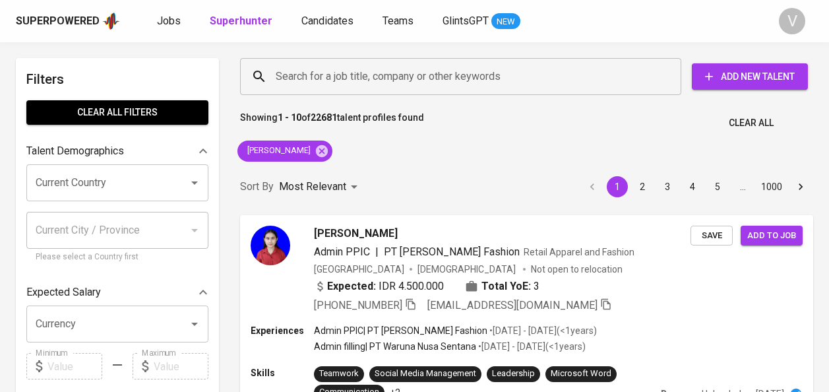 The width and height of the screenshot is (829, 392). I want to click on span: Clear All filters, so click(117, 112).